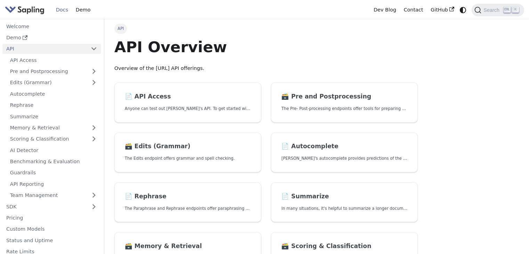 This screenshot has height=254, width=529. Describe the element at coordinates (54, 94) in the screenshot. I see `a: Autocomplete` at that location.